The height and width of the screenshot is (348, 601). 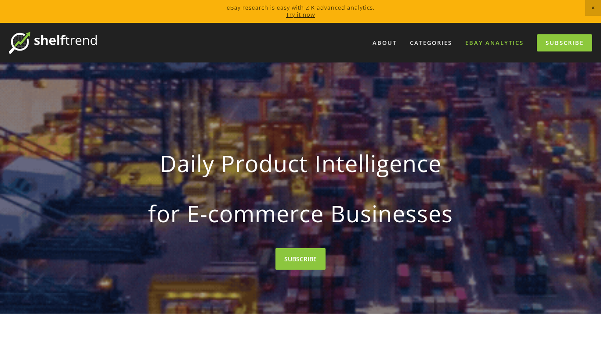 What do you see at coordinates (53, 43) in the screenshot?
I see `img: ShelfTrend` at bounding box center [53, 43].